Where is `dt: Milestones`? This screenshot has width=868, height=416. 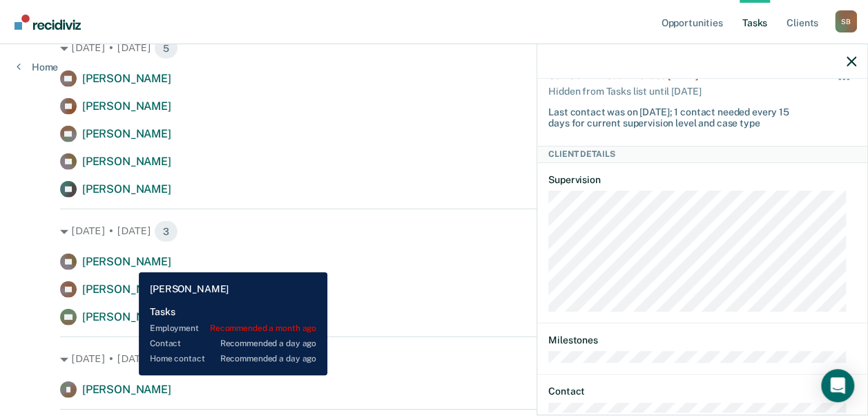
dt: Milestones is located at coordinates (702, 340).